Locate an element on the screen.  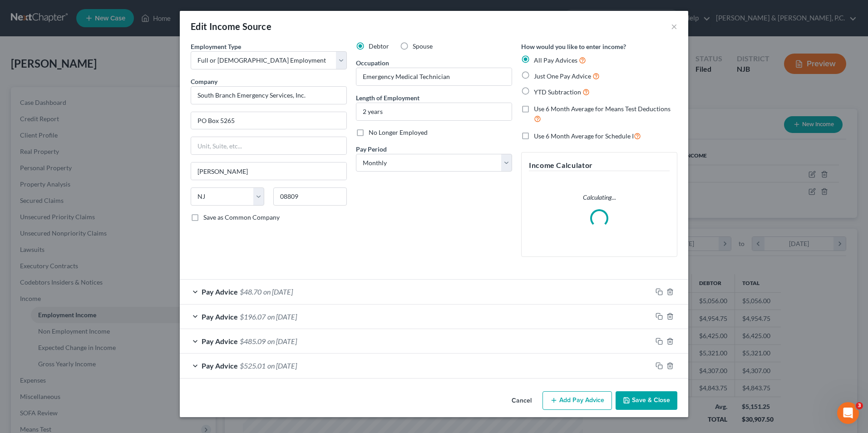
span: 3 is located at coordinates (860, 406).